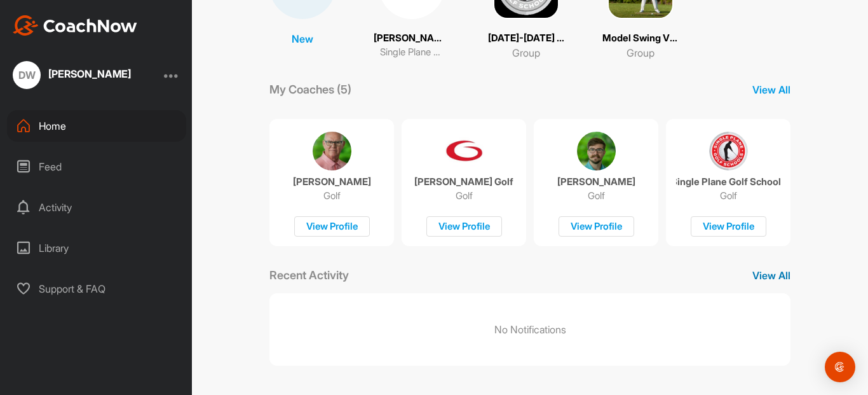 The image size is (868, 395). I want to click on div: Home, so click(97, 126).